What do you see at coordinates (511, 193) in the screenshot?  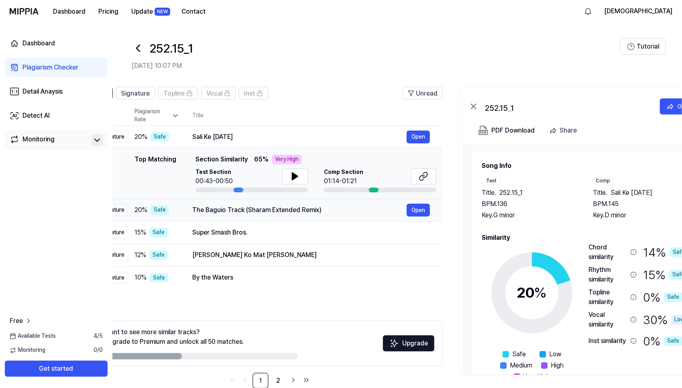 I see `span: 252.15_1` at bounding box center [511, 193].